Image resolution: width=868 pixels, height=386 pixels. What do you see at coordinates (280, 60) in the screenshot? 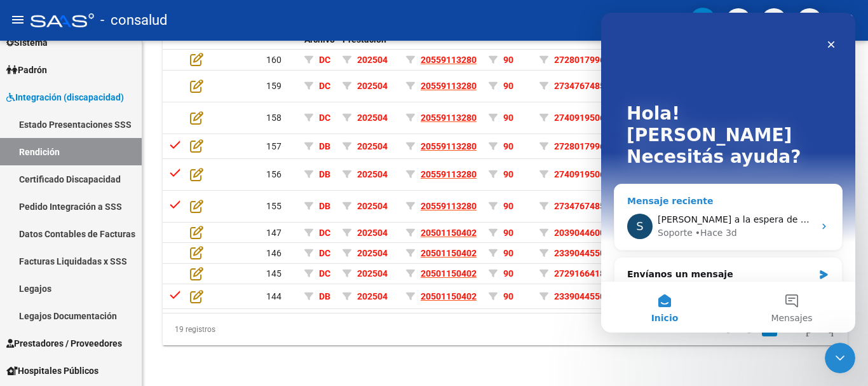
I see `div: 160` at bounding box center [280, 60].